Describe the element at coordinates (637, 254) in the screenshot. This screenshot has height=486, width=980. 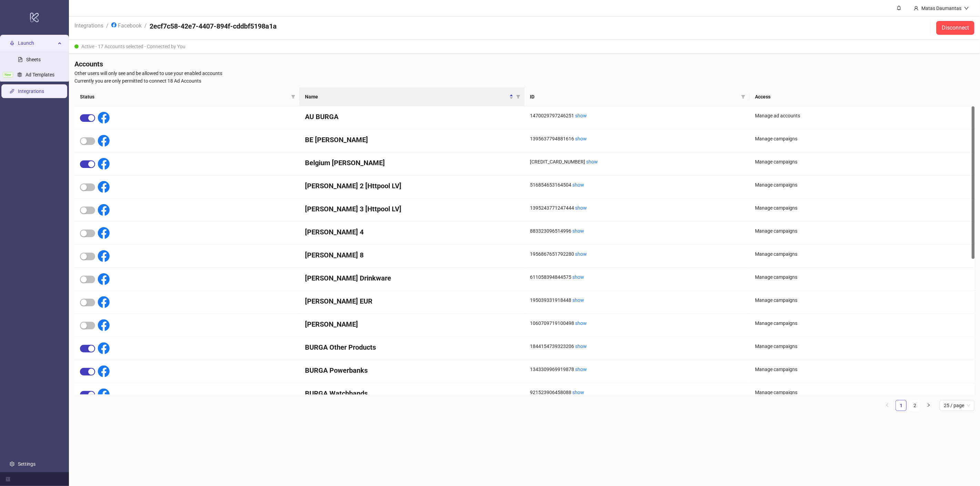
I see `div: 1956867651792280` at that location.